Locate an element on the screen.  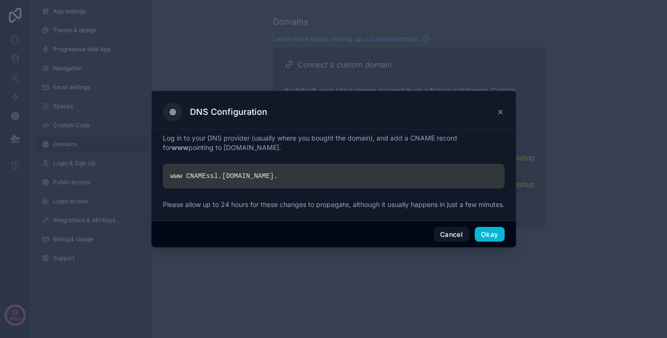
p: Log in to your DNS provider (usually where you bought the domain), and add a CNAME record for poi... is located at coordinates (334, 143).